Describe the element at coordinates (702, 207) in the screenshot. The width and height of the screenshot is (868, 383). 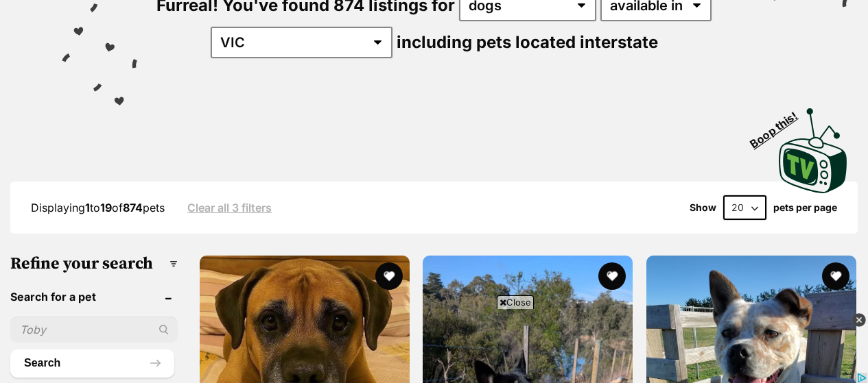
I see `span: Show` at that location.